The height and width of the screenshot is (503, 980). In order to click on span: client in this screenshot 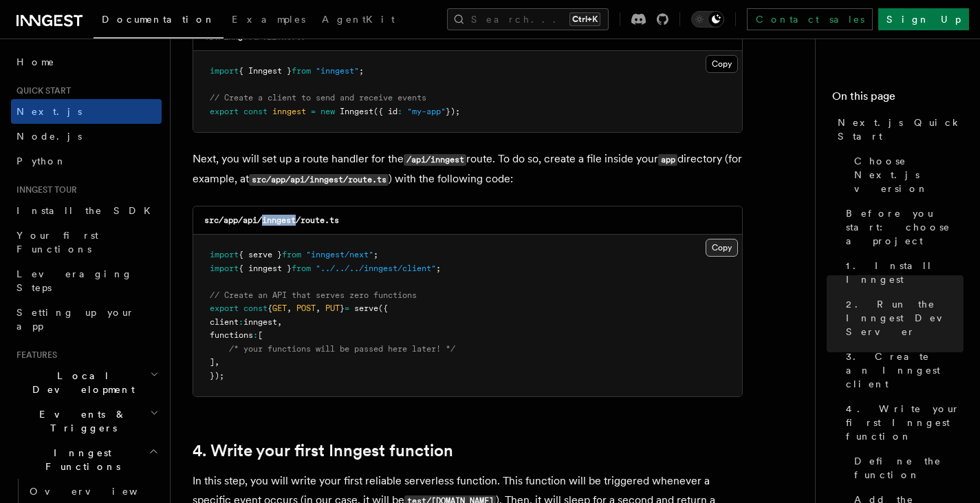, I will do `click(224, 322)`.